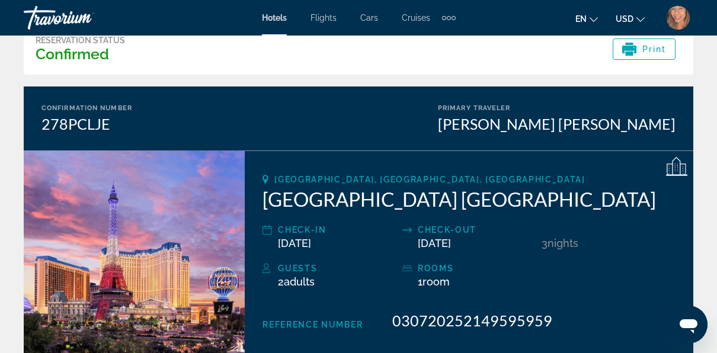 The image size is (717, 353). What do you see at coordinates (323, 18) in the screenshot?
I see `a: Flights` at bounding box center [323, 18].